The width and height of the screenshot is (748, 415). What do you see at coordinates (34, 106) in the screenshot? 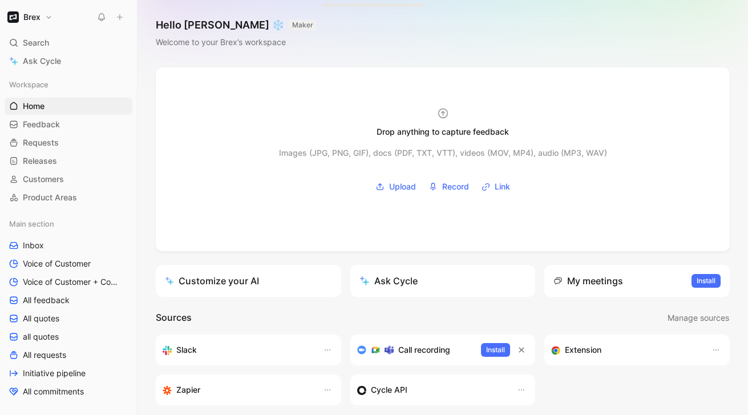
I see `span: Home` at bounding box center [34, 106].